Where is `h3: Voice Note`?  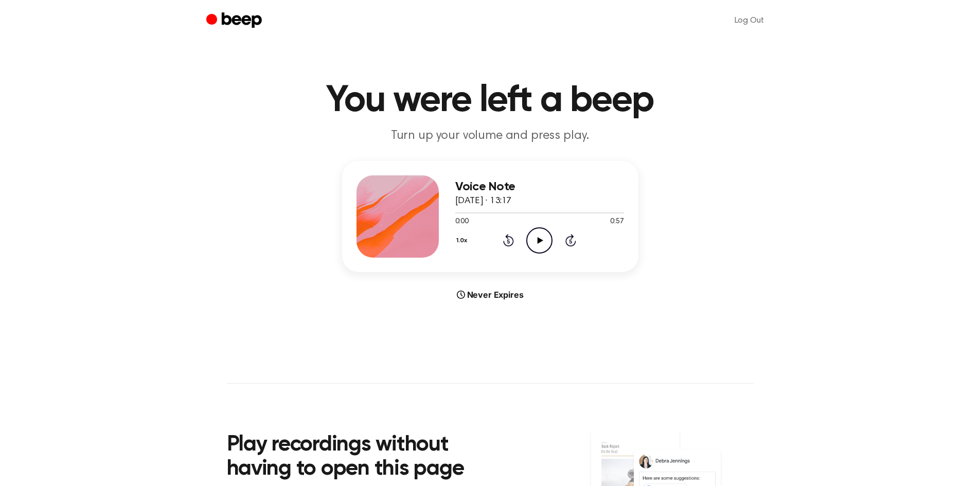 h3: Voice Note is located at coordinates (540, 187).